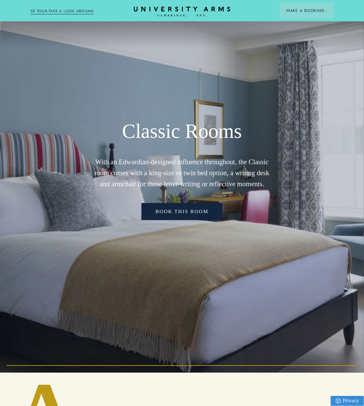 This screenshot has width=364, height=406. What do you see at coordinates (182, 173) in the screenshot?
I see `p: With an Edwardian-designed influence throughout, the Classic room comes with a king-size or twin ...` at bounding box center [182, 173].